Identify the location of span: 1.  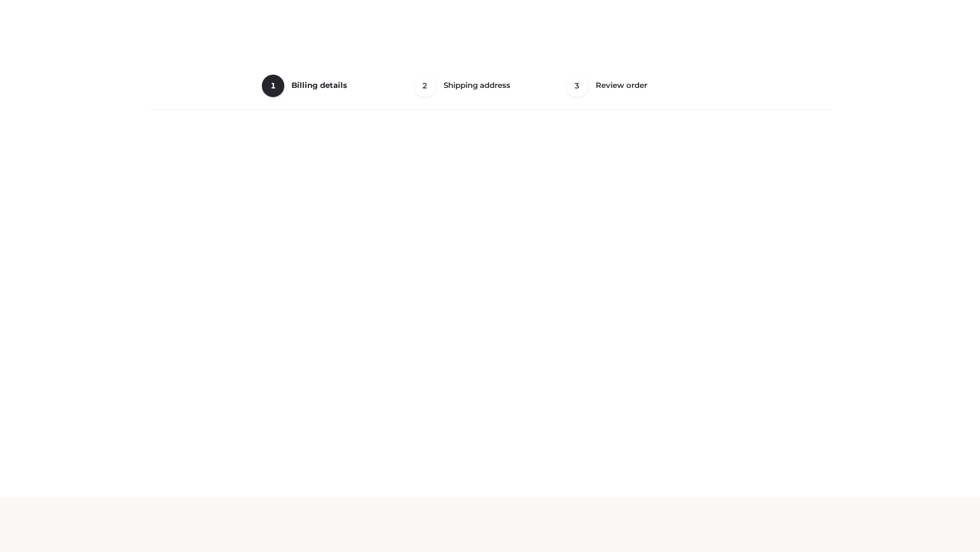
(273, 86).